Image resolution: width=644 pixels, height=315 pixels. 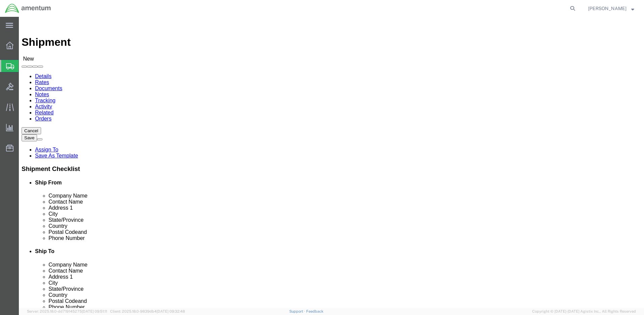 What do you see at coordinates (298, 311) in the screenshot?
I see `a: Support` at bounding box center [298, 311].